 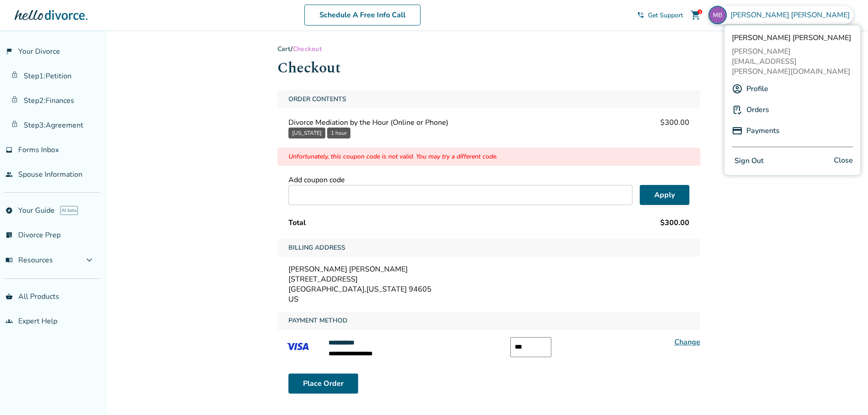 What do you see at coordinates (660, 15) in the screenshot?
I see `a: phone_in_talkGet Support` at bounding box center [660, 15].